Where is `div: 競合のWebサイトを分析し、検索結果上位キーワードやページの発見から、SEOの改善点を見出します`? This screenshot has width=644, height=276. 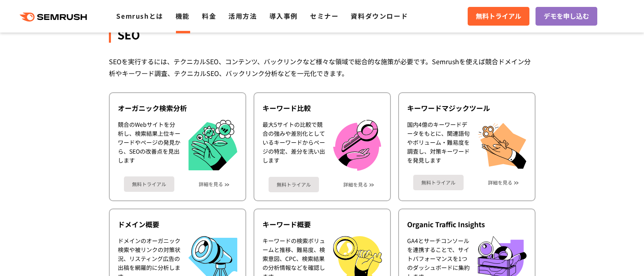
div: 競合のWebサイトを分析し、検索結果上位キーワードやページの発見から、SEOの改善点を見出します is located at coordinates (149, 145).